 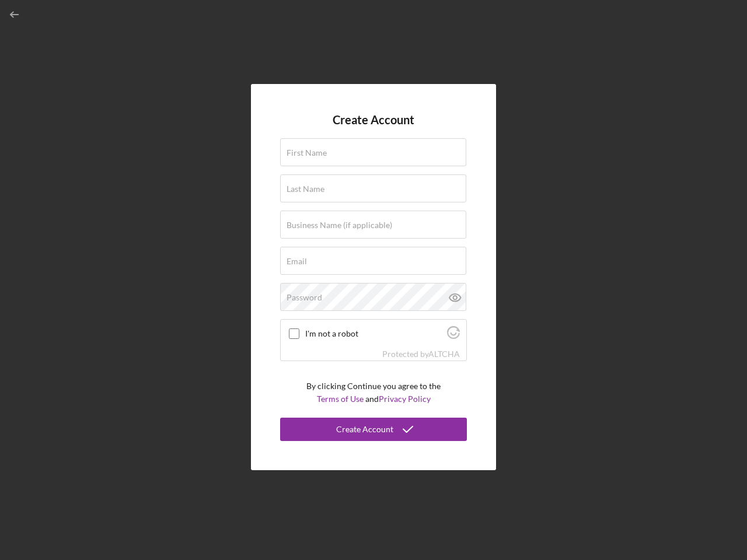 I want to click on div: Create Account, so click(x=365, y=429).